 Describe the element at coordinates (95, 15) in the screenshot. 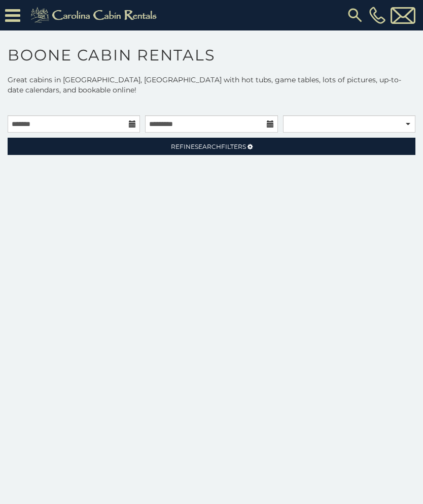

I see `img: Khaki-logo.png` at that location.